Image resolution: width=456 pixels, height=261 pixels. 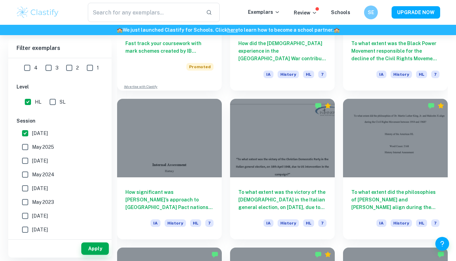 What do you see at coordinates (371, 12) in the screenshot?
I see `h6: SE` at bounding box center [371, 12].